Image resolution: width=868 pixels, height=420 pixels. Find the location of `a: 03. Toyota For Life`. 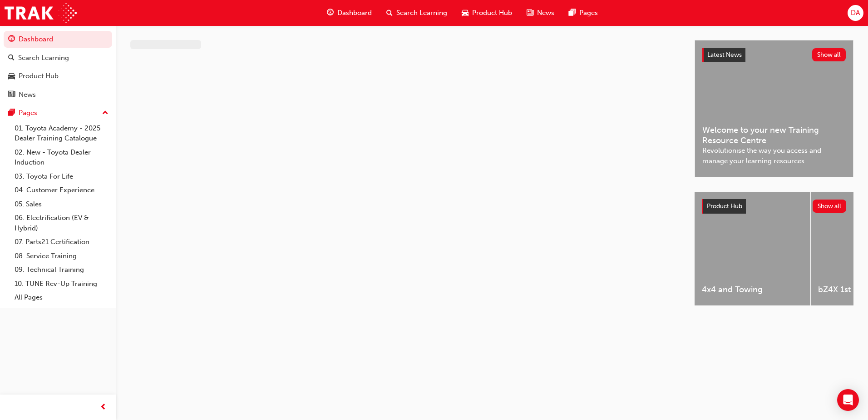

a: 03. Toyota For Life is located at coordinates (61, 176).